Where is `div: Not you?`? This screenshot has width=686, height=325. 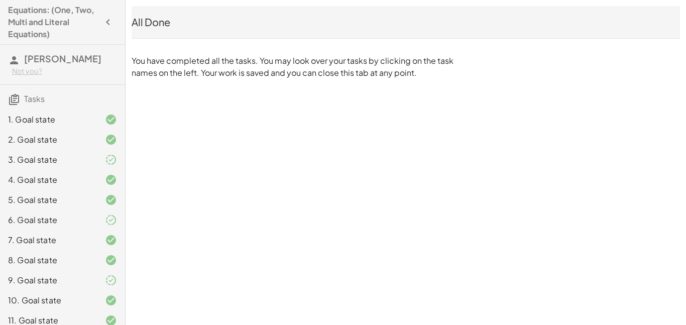 div: Not you? is located at coordinates (64, 71).